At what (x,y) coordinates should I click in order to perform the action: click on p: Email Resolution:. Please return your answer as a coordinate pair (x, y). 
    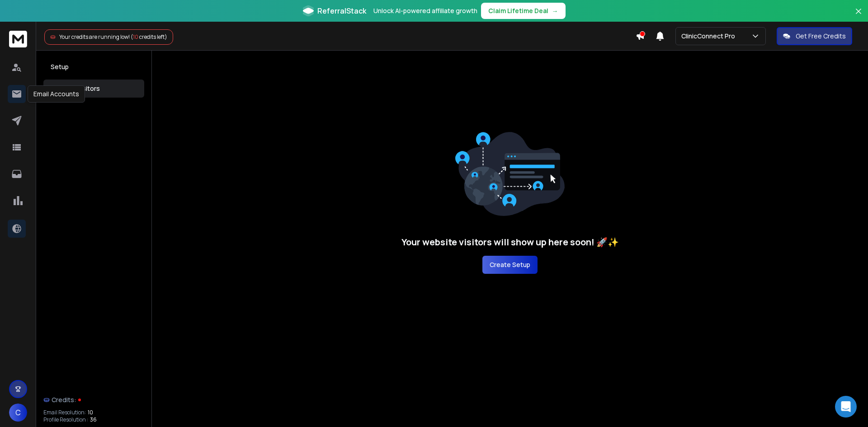
    Looking at the image, I should click on (65, 412).